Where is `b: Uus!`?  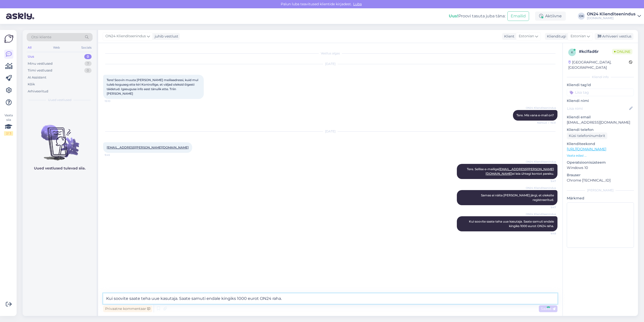 b: Uus! is located at coordinates (454, 16).